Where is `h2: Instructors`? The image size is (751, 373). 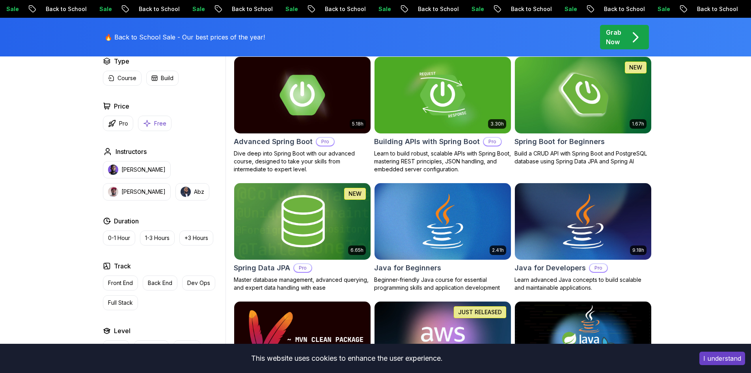 h2: Instructors is located at coordinates (131, 151).